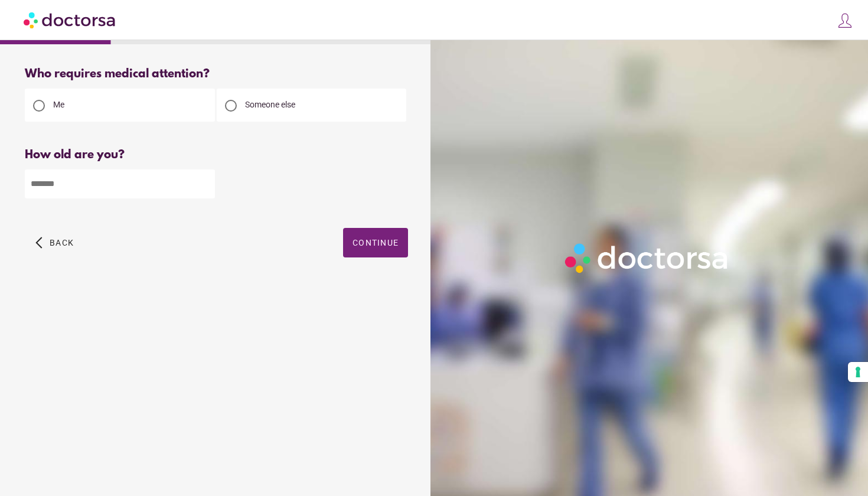  Describe the element at coordinates (216, 154) in the screenshot. I see `div: How old are you?` at that location.